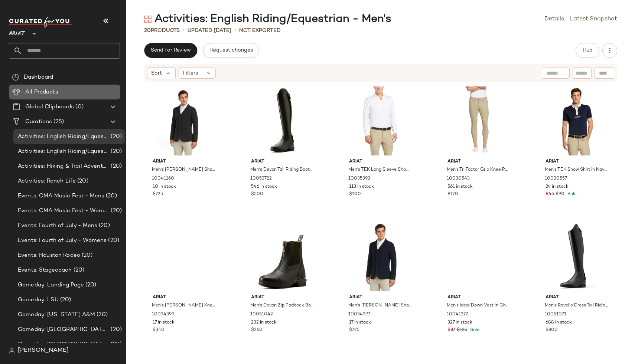 This screenshot has height=364, width=635. I want to click on span: 10034399, so click(163, 315).